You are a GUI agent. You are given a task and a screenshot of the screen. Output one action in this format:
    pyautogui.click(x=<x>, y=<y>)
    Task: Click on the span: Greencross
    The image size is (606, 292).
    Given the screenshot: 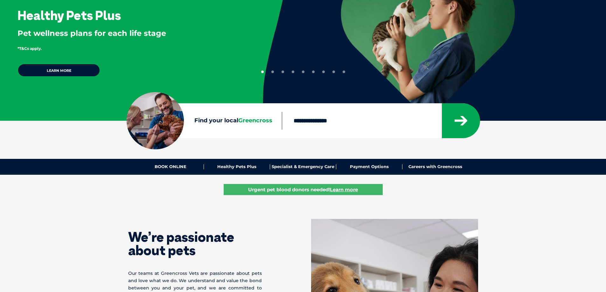 What is the action you would take?
    pyautogui.click(x=255, y=120)
    